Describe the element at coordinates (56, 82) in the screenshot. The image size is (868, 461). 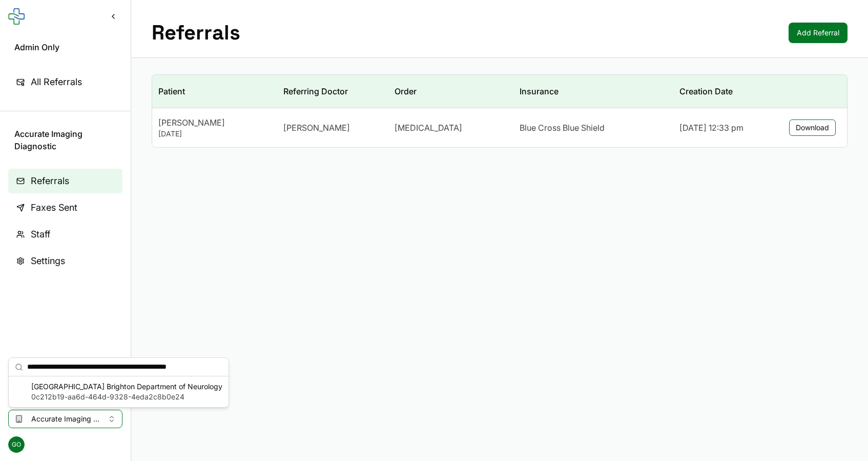
I see `span: All Referrals` at that location.